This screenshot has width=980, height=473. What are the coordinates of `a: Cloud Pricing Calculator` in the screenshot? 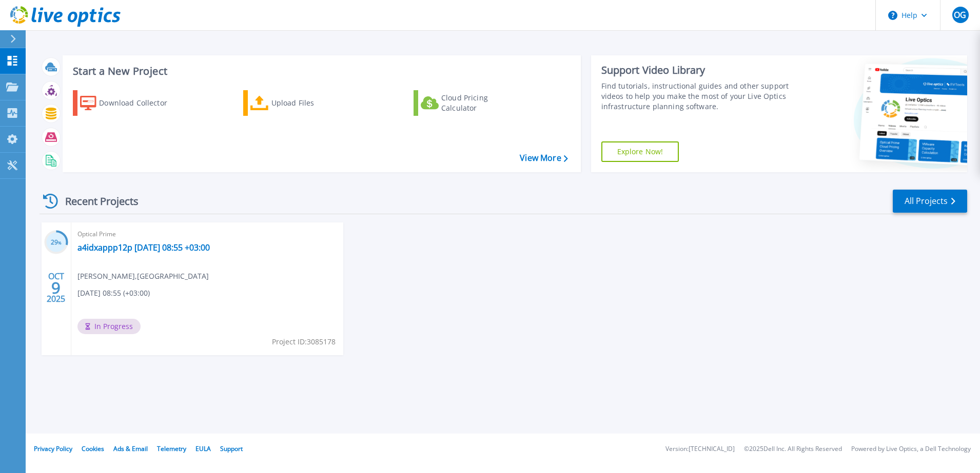 It's located at (470, 103).